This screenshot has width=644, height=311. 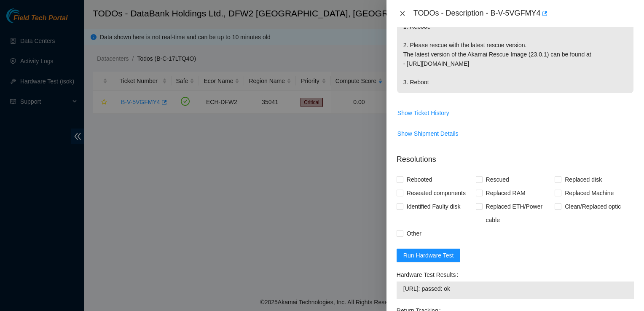 What do you see at coordinates (519, 213) in the screenshot?
I see `span: Replaced ETH/Power cable` at bounding box center [519, 213].